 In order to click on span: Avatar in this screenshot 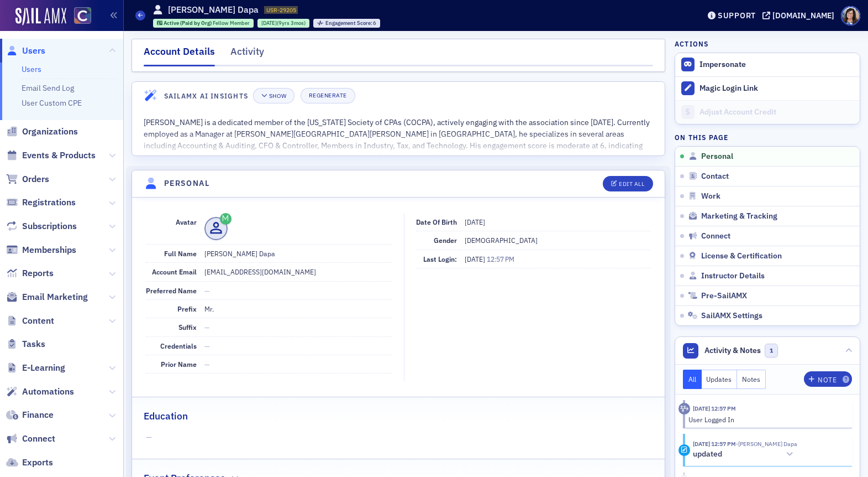, I will do `click(186, 222)`.